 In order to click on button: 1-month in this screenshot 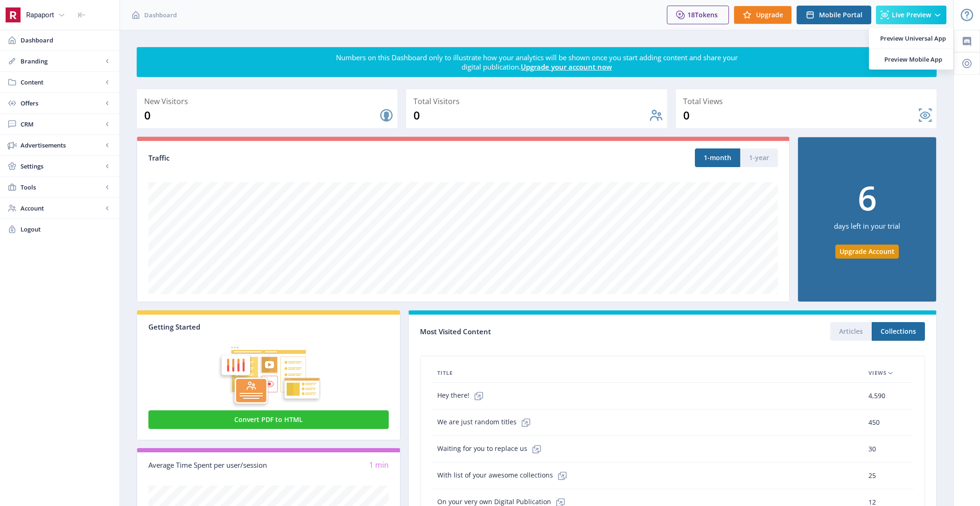, I will do `click(717, 158)`.